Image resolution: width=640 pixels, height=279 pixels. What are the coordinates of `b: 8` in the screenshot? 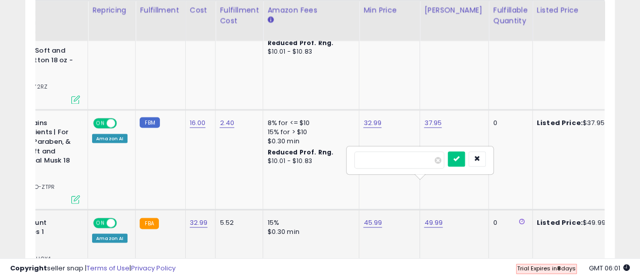 It's located at (559, 268).